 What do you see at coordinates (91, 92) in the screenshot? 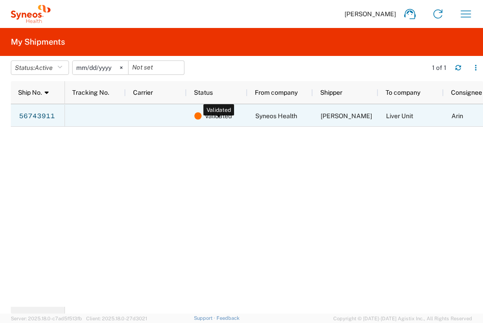
I see `span: Tracking No.` at bounding box center [91, 92].